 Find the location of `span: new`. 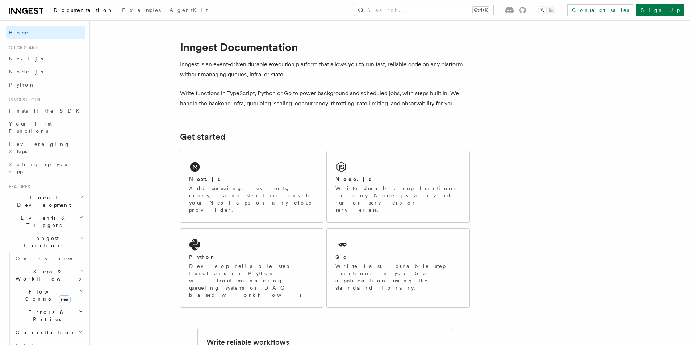

span: new is located at coordinates (64, 299).